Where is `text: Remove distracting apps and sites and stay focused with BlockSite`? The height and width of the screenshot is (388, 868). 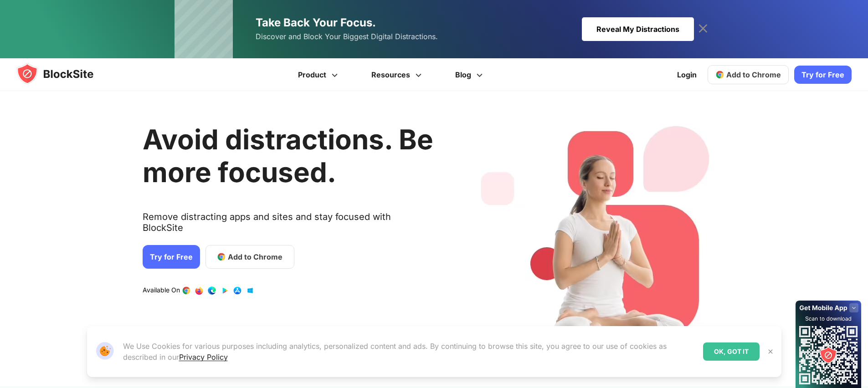 text: Remove distracting apps and sites and stay focused with BlockSite is located at coordinates (288, 226).